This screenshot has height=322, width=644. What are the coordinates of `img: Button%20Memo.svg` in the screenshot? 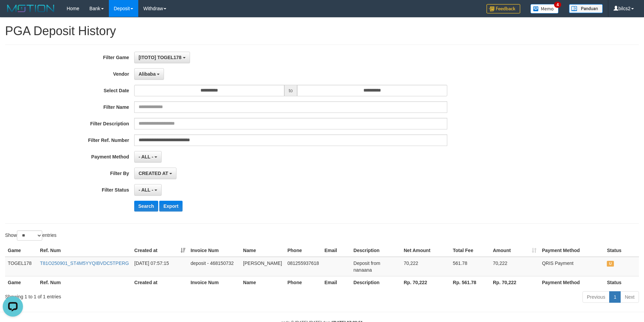 It's located at (545, 9).